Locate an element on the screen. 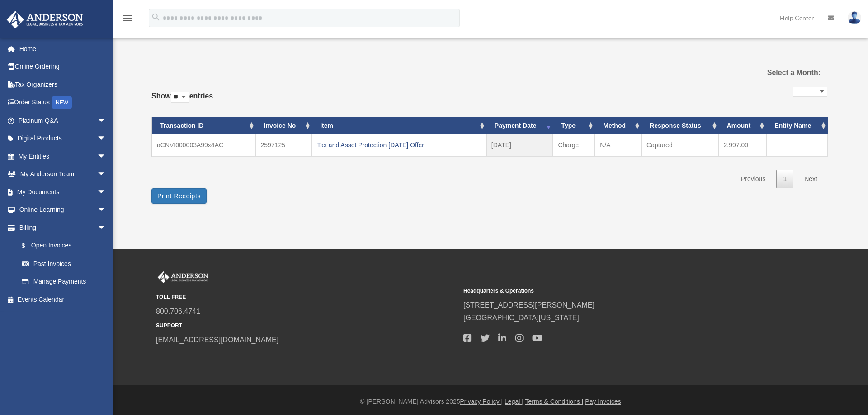  a: Next is located at coordinates (811, 179).